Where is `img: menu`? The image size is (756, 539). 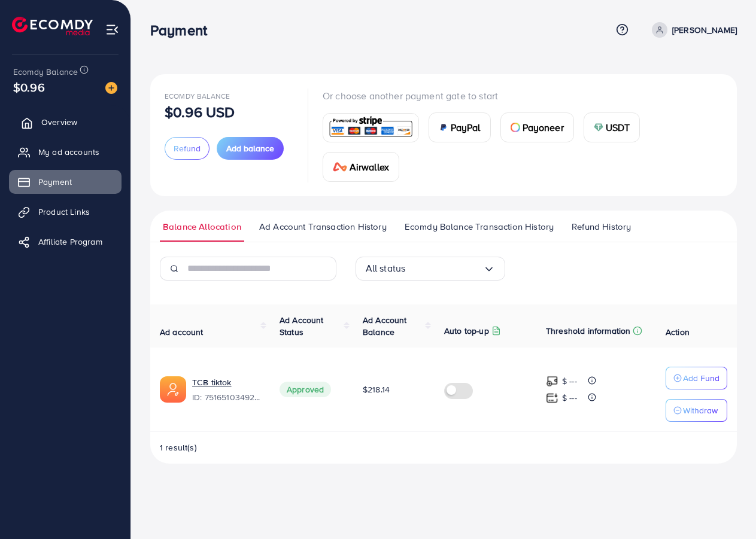 img: menu is located at coordinates (112, 29).